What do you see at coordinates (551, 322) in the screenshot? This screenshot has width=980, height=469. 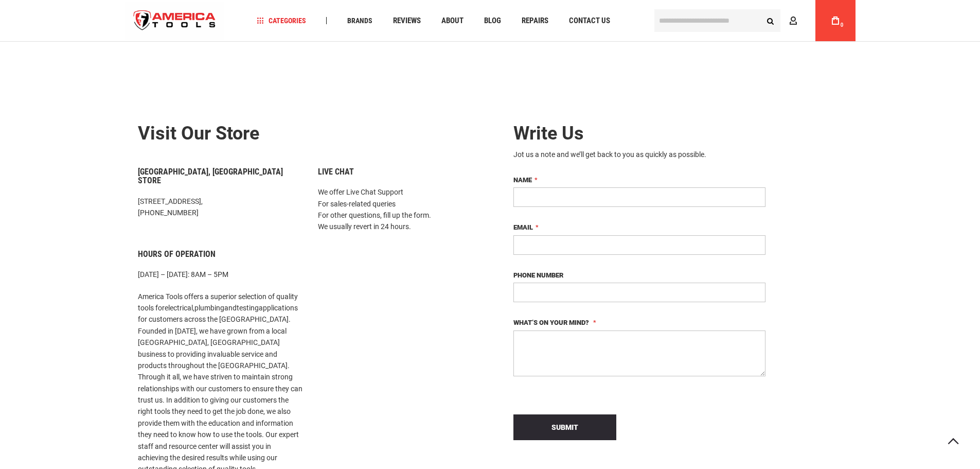 I see `span: What’s on your mind?` at bounding box center [551, 322].